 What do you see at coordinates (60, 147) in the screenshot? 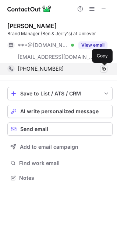
I see `button: Add to email campaign` at bounding box center [60, 147].